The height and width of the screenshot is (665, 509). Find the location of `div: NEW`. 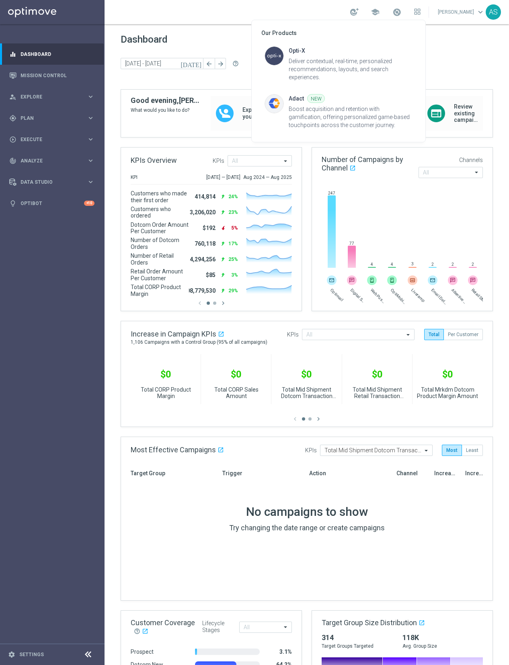

div: NEW is located at coordinates (316, 99).